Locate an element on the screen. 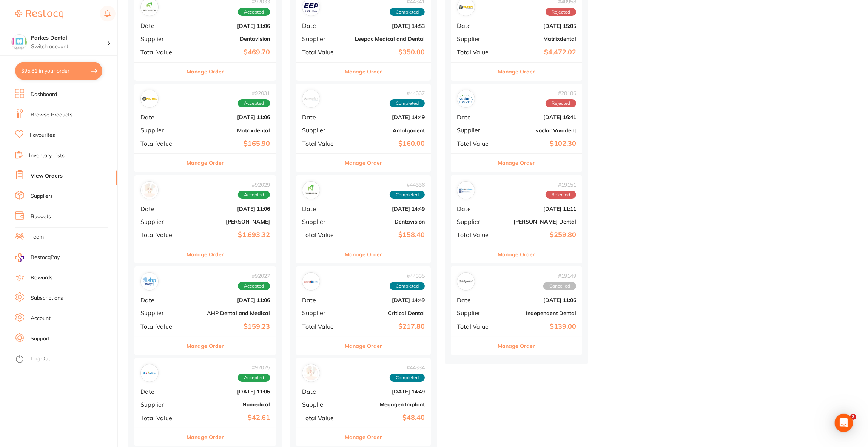 This screenshot has height=447, width=868. span: # 28186 is located at coordinates (560, 93).